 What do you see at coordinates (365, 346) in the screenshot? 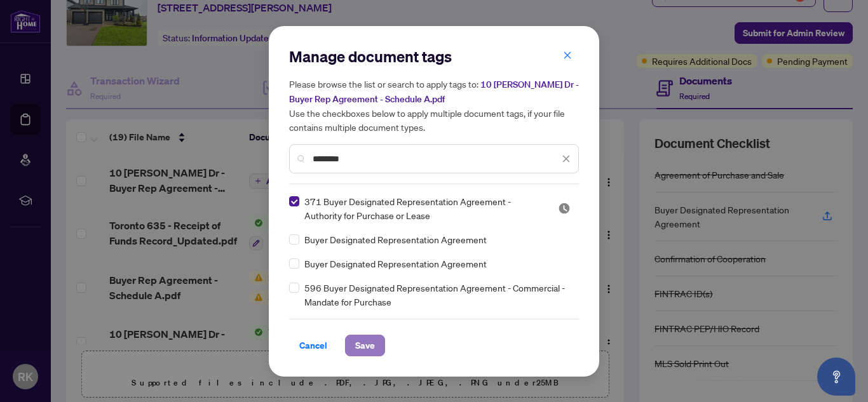
I see `button: Save` at bounding box center [365, 346].